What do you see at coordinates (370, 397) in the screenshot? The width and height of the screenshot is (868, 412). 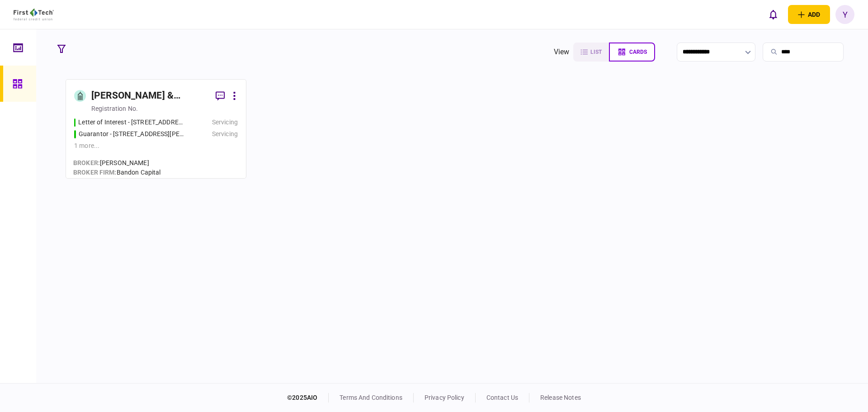 I see `a: terms and conditions` at bounding box center [370, 397].